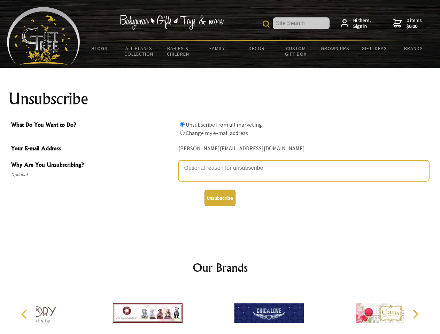 This screenshot has height=334, width=440. I want to click on a: Brands, so click(414, 48).